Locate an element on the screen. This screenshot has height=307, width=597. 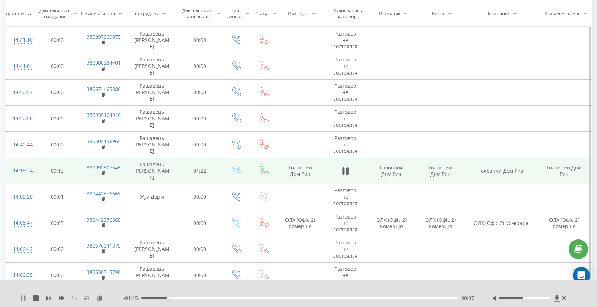
div: Источник is located at coordinates (390, 13).